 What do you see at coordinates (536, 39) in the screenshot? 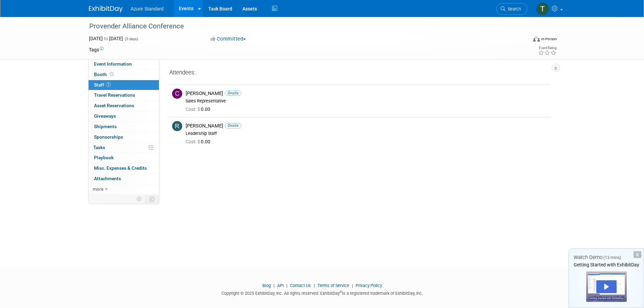
I see `img: Format-Inperson.png` at bounding box center [536, 39].